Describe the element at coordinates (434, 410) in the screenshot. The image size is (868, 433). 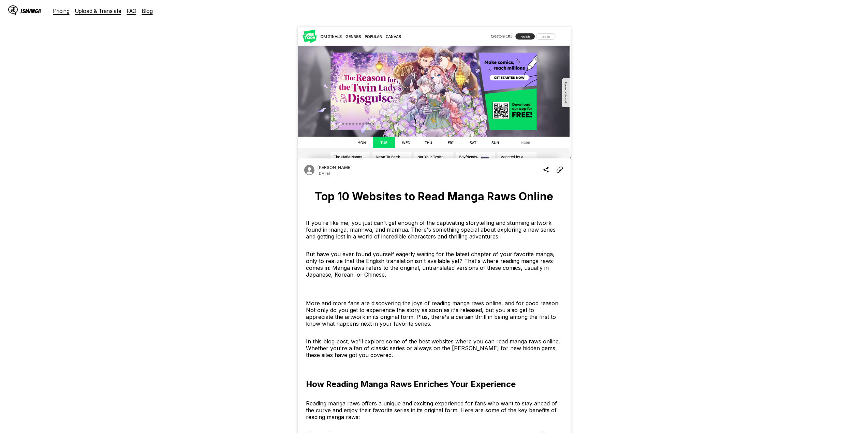
I see `p: Reading manga raws offers a unique and exciting experience for fans who want to stay ahead of the...` at that location.